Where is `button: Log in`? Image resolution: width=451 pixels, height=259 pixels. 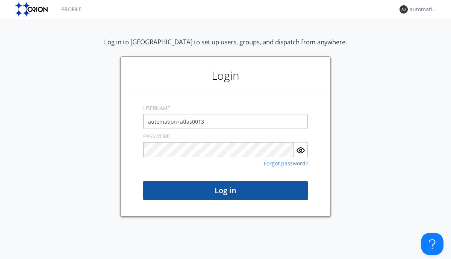
button: Log in is located at coordinates (226, 191).